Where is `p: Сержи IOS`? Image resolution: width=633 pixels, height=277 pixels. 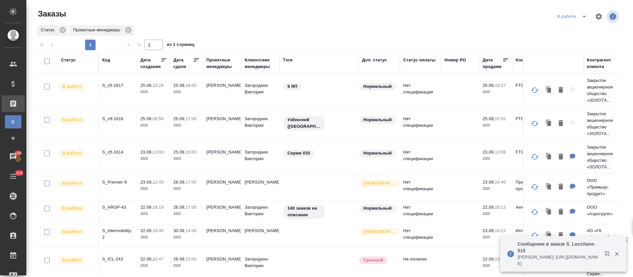
p: Сержи IOS is located at coordinates (299, 153).